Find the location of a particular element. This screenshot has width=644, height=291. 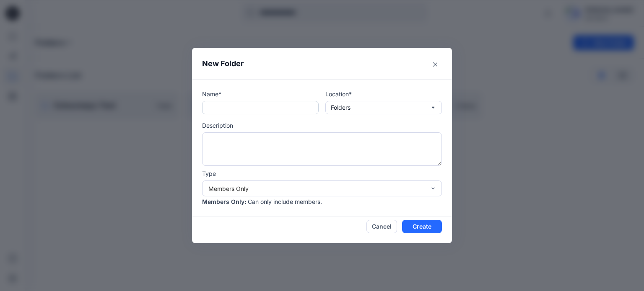

button: Folders is located at coordinates (384, 108).